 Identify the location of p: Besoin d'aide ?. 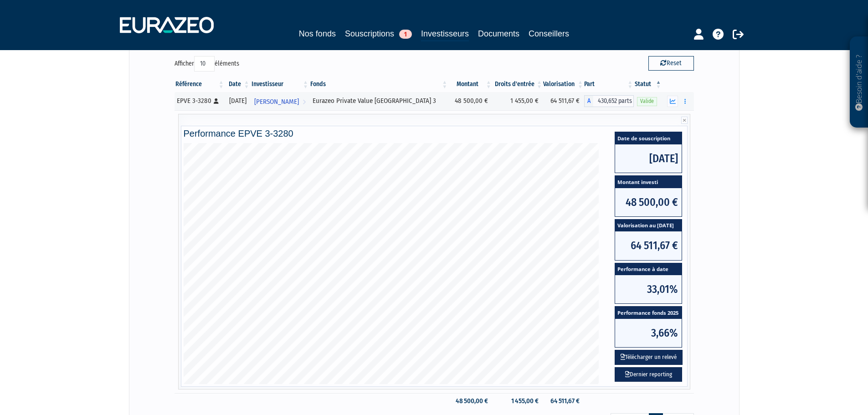
(859, 83).